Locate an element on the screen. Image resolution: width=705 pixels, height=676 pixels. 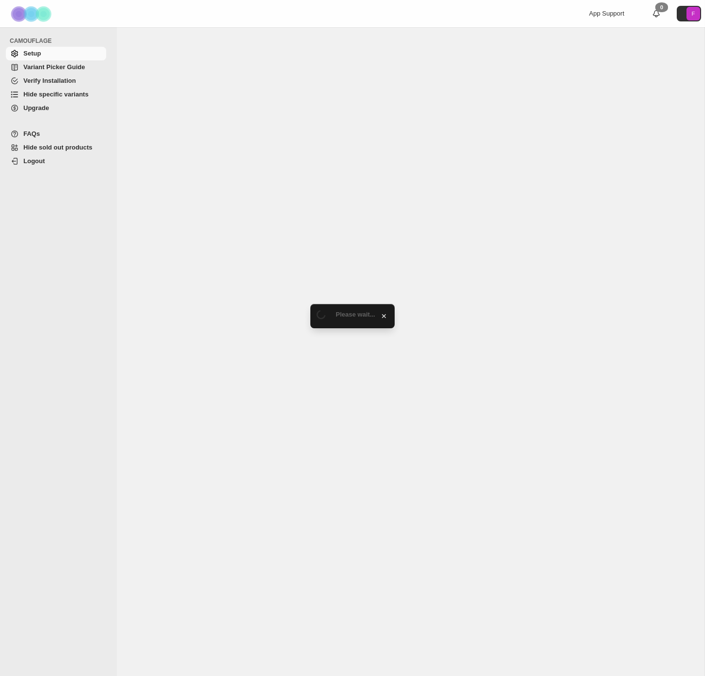
a: Upgrade is located at coordinates (56, 108).